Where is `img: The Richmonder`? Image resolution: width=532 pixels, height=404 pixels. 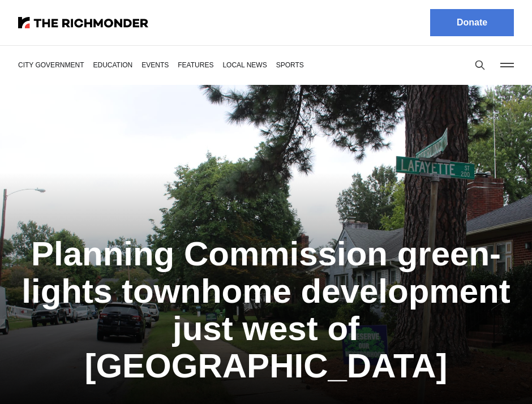
img: The Richmonder is located at coordinates (83, 22).